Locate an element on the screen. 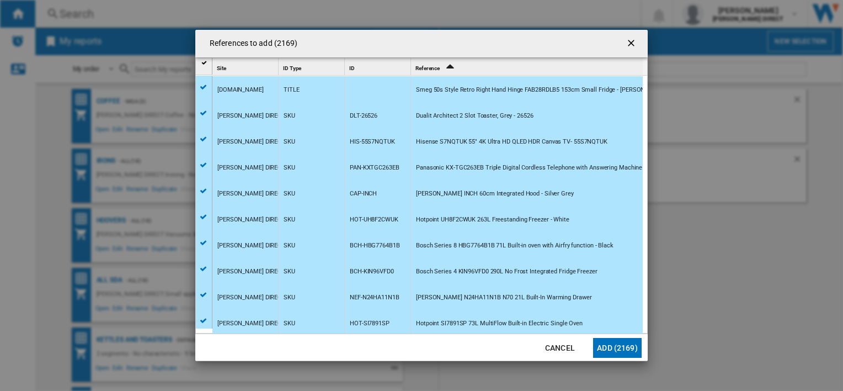 The image size is (843, 391). div: Site Sort None is located at coordinates (246, 66).